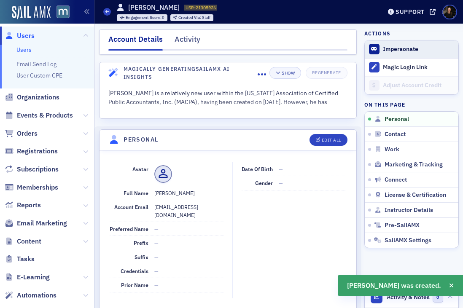  Describe the element at coordinates (141, 257) in the screenshot. I see `span: Suffix` at that location.